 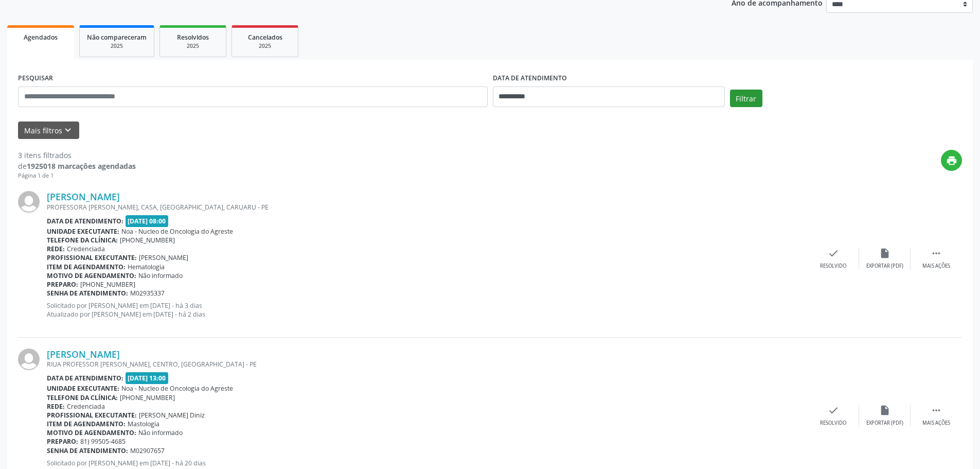 What do you see at coordinates (951, 160) in the screenshot?
I see `button: print` at bounding box center [951, 160].